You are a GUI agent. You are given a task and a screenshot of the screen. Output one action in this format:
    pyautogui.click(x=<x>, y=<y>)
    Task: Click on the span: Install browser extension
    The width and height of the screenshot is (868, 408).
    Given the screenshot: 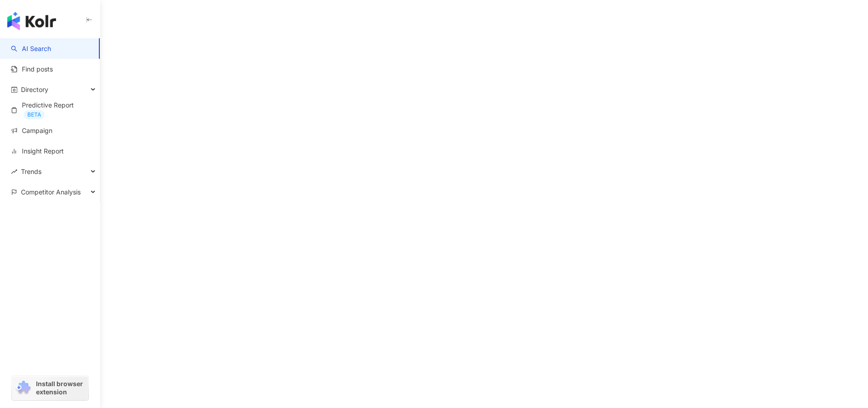 What is the action you would take?
    pyautogui.click(x=61, y=388)
    